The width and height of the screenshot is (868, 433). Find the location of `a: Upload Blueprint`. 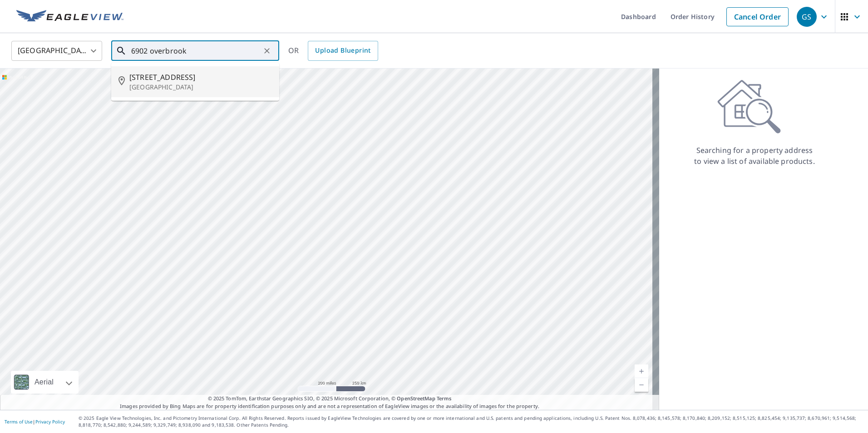

a: Upload Blueprint is located at coordinates (342, 51).